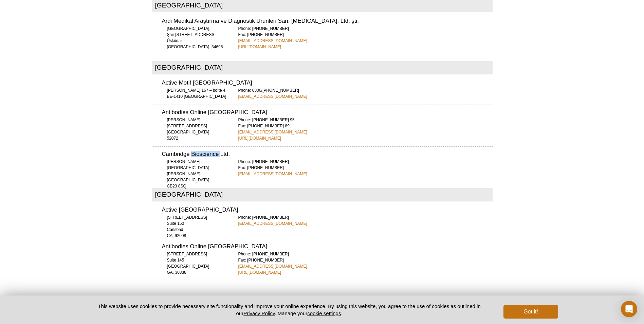 This screenshot has height=324, width=644. Describe the element at coordinates (324, 313) in the screenshot. I see `button: cookie settings` at that location.